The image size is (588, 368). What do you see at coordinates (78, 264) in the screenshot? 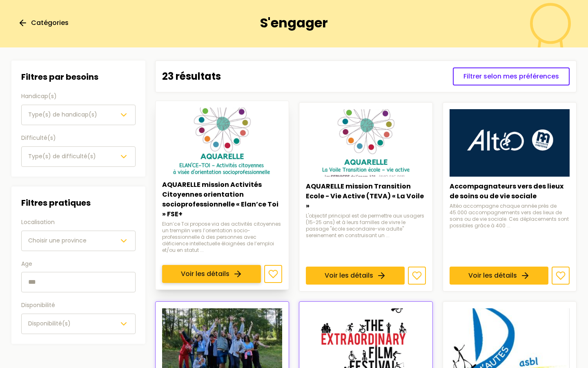
I see `label: Age` at bounding box center [78, 264].